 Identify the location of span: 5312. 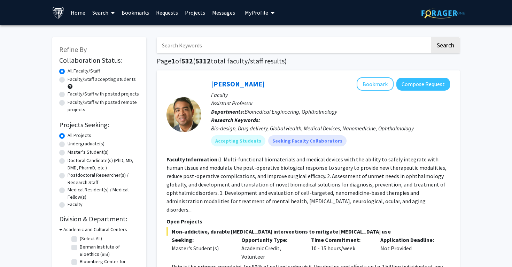
(203, 61).